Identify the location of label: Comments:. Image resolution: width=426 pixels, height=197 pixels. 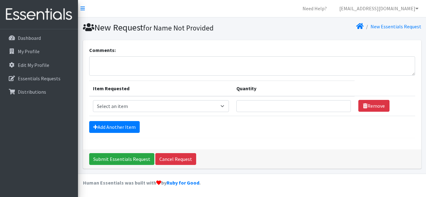
(102, 50).